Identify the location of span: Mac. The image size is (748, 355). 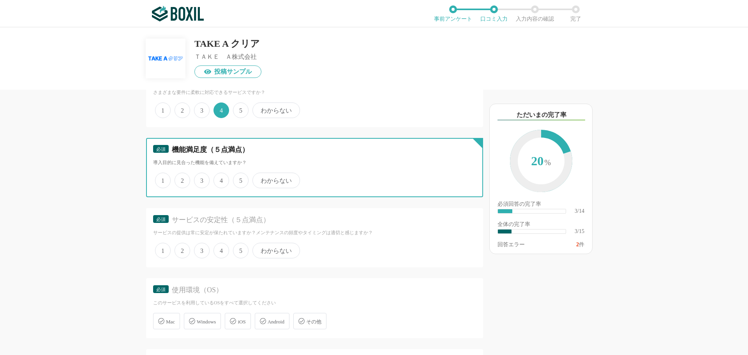
(170, 322).